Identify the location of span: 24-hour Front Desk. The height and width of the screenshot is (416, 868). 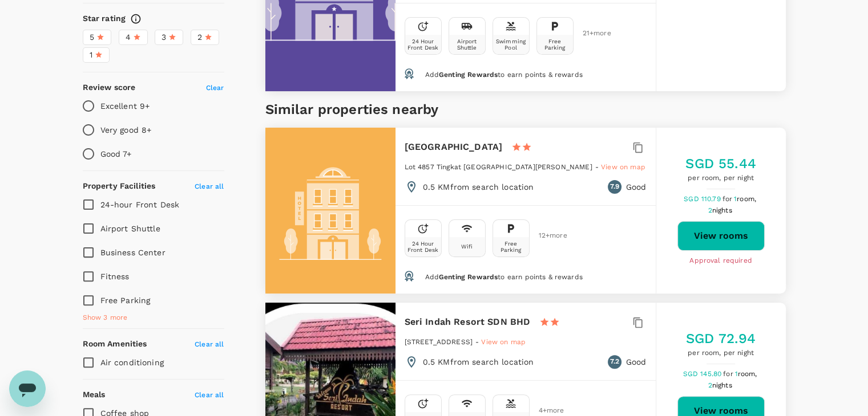
(140, 205).